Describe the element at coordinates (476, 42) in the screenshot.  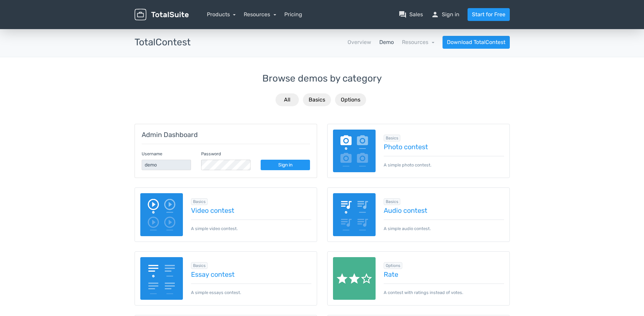
I see `a: Download TotalContest` at that location.